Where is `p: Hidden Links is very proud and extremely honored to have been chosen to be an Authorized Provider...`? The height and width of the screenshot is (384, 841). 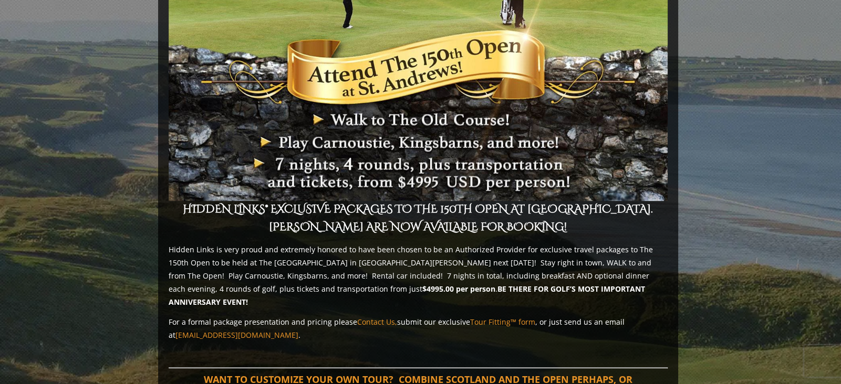
p: Hidden Links is very proud and extremely honored to have been chosen to be an Authorized Provider... is located at coordinates (418, 276).